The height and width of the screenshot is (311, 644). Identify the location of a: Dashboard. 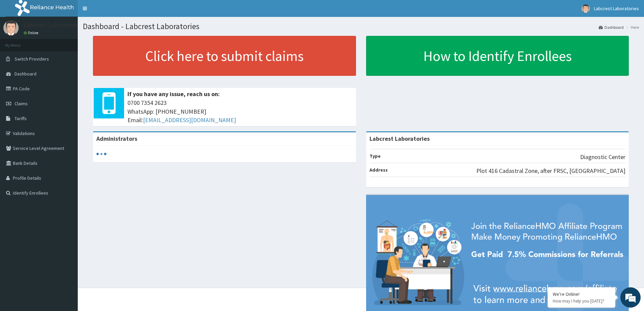
(611, 27).